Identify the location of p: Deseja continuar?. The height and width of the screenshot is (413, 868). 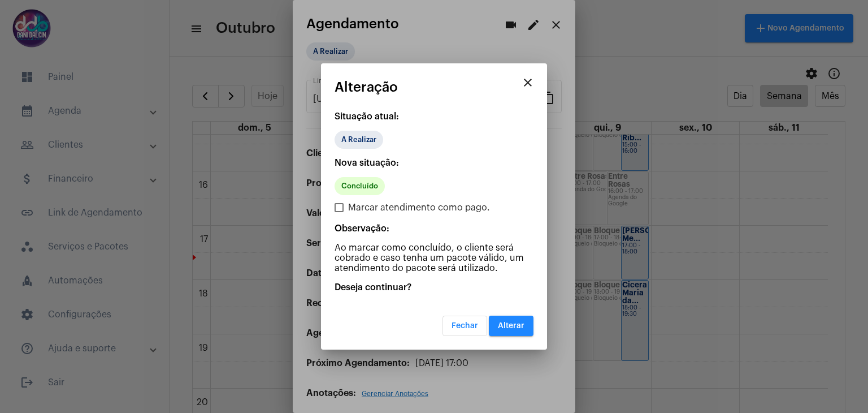
(434, 287).